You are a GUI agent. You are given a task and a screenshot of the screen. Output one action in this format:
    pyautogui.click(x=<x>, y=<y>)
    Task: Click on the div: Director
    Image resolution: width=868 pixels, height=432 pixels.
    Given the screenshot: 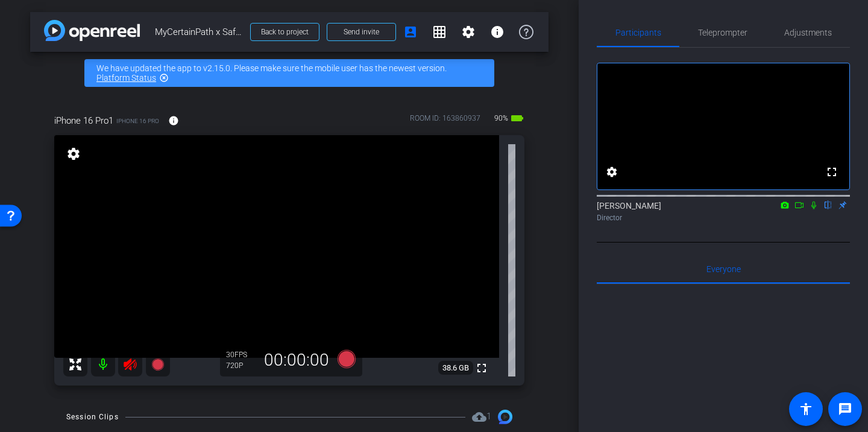 What is the action you would take?
    pyautogui.click(x=723, y=218)
    